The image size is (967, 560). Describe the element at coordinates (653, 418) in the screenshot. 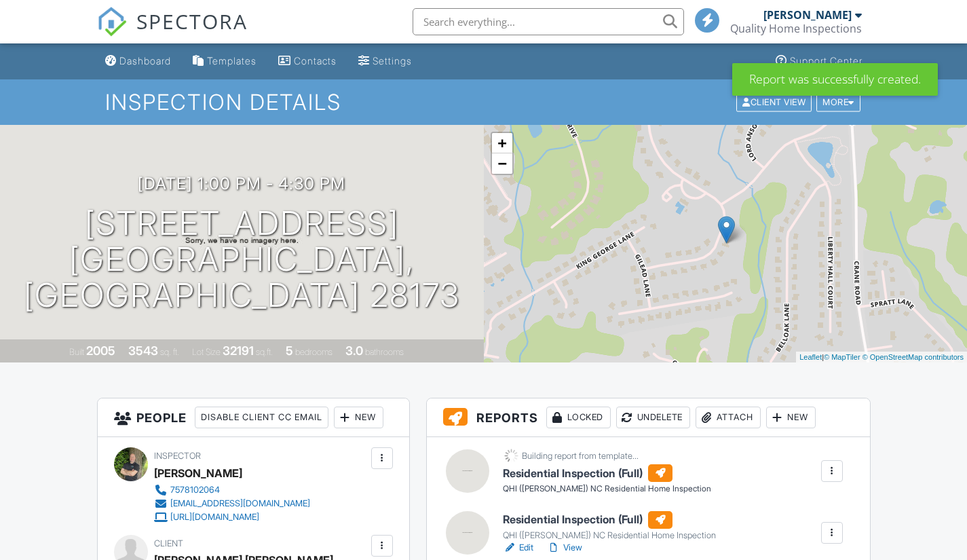

I see `div: Undelete` at that location.